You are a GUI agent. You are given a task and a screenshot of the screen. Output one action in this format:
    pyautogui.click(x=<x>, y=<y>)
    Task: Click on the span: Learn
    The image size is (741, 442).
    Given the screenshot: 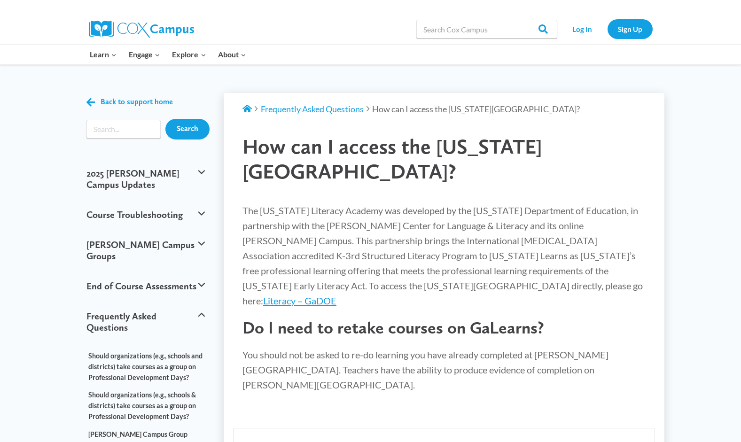 What is the action you would take?
    pyautogui.click(x=103, y=54)
    